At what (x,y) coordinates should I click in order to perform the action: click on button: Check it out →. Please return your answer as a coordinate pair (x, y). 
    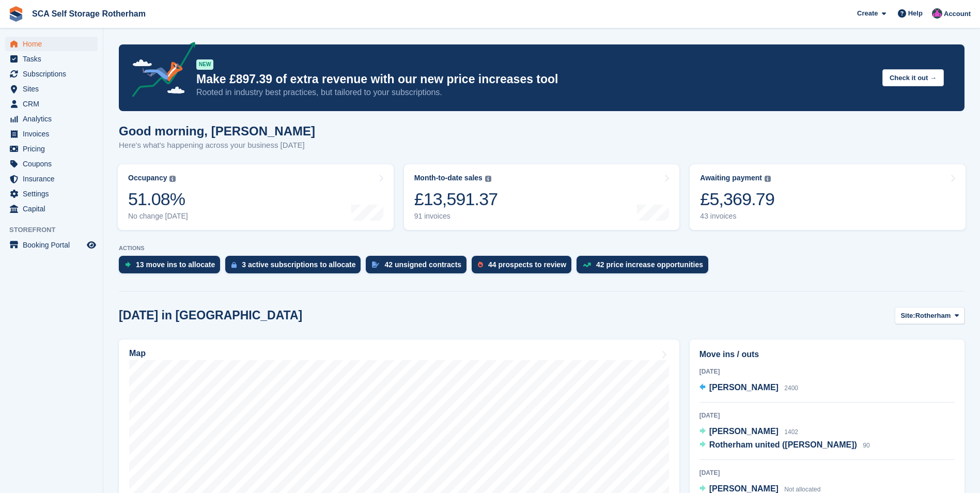
    Looking at the image, I should click on (913, 77).